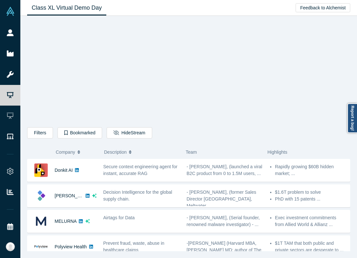  Describe the element at coordinates (66, 152) in the screenshot. I see `span: Company` at that location.